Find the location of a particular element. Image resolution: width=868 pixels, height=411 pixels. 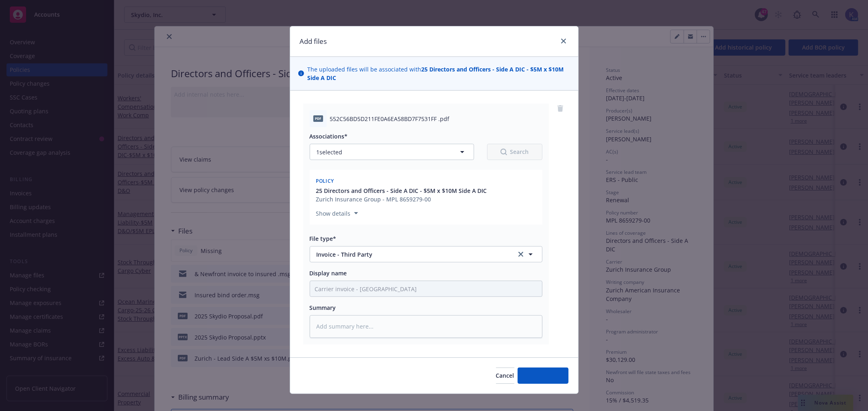

button: Invoice - Third Partyclear selection is located at coordinates (426, 254).